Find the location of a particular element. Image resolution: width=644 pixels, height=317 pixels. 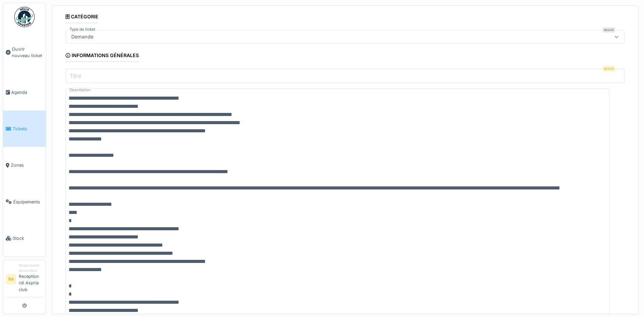

span: Agenda is located at coordinates (27, 92).